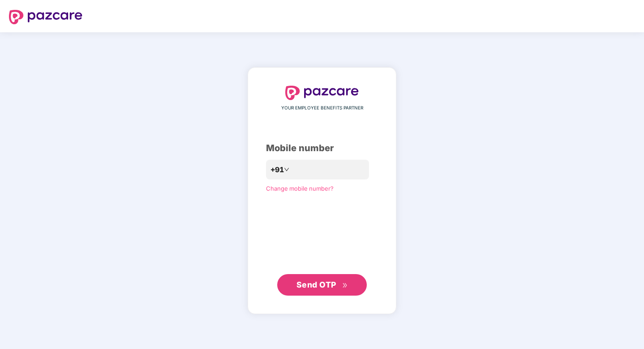 The width and height of the screenshot is (644, 349). What do you see at coordinates (345, 285) in the screenshot?
I see `span: double-right` at bounding box center [345, 285].